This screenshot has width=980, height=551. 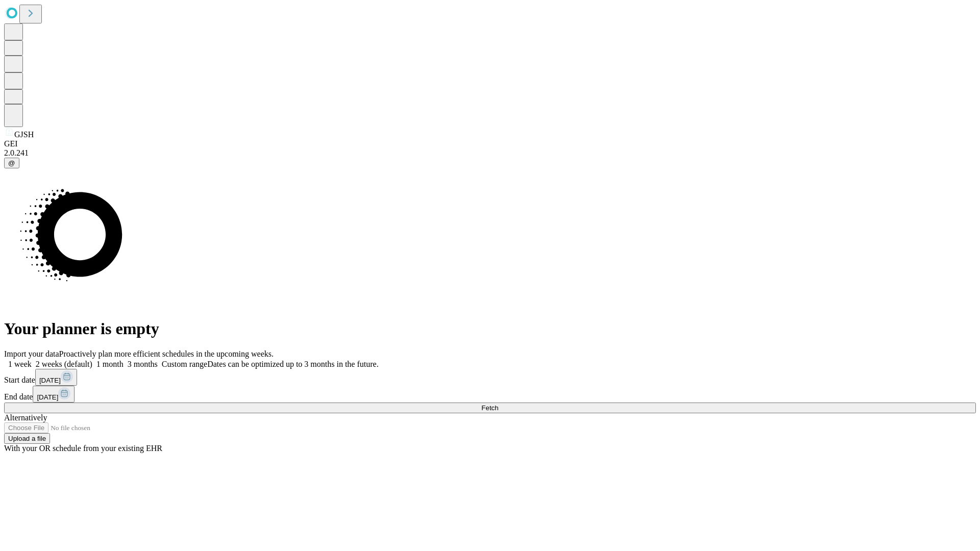 What do you see at coordinates (143, 364) in the screenshot?
I see `span: 3 months` at bounding box center [143, 364].